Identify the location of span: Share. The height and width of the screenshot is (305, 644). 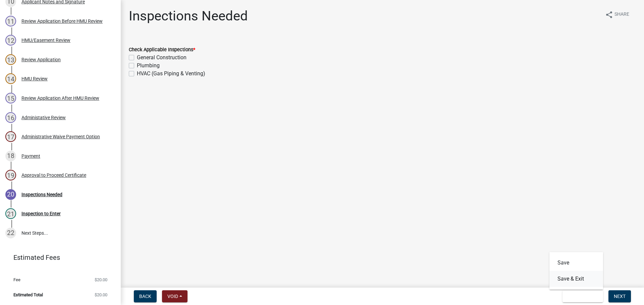
(622, 15).